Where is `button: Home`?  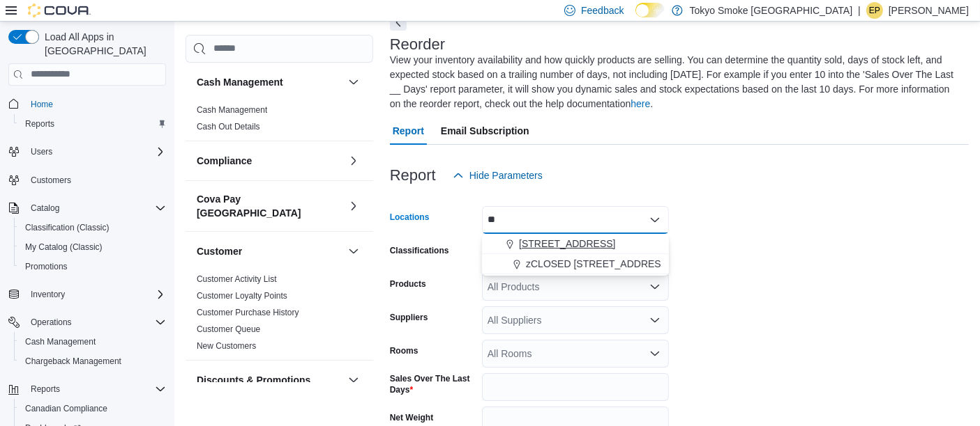 button: Home is located at coordinates (87, 103).